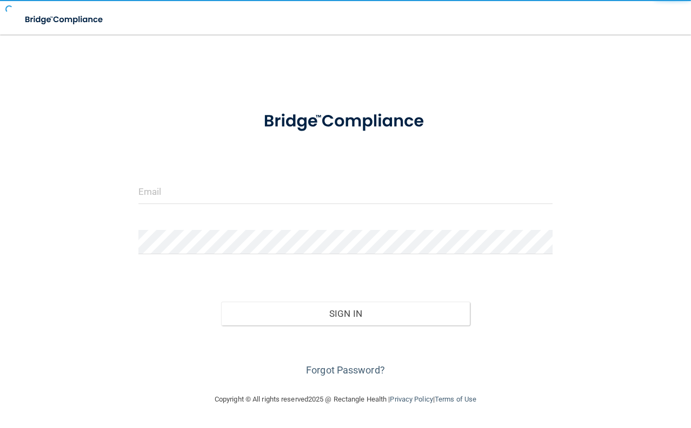 This screenshot has width=691, height=428. I want to click on input: Email, so click(345, 192).